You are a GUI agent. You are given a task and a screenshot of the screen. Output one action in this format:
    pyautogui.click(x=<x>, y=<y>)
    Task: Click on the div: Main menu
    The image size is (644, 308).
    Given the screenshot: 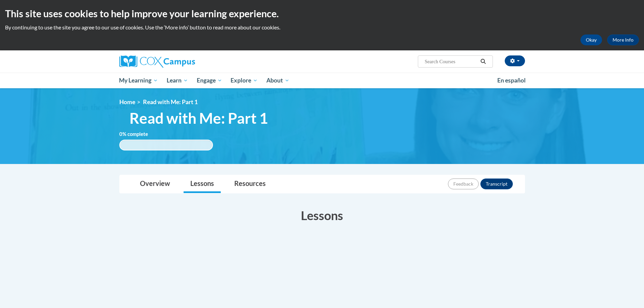 What is the action you would take?
    pyautogui.click(x=322, y=81)
    